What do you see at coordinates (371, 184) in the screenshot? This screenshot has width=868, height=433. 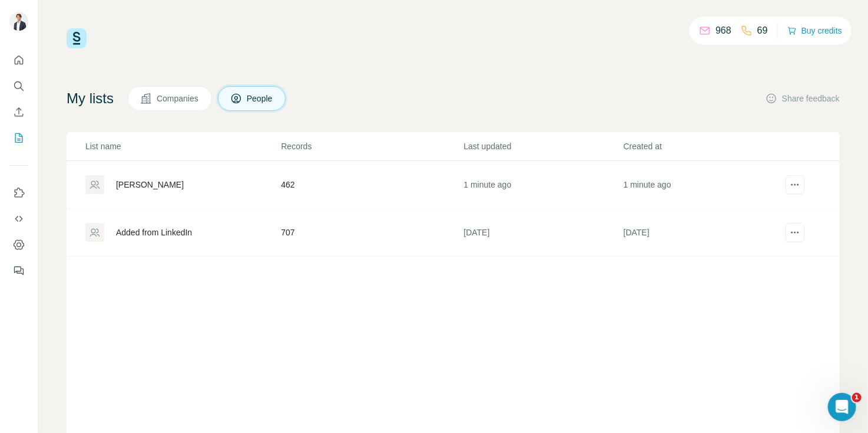 I see `td: 462` at bounding box center [371, 184].